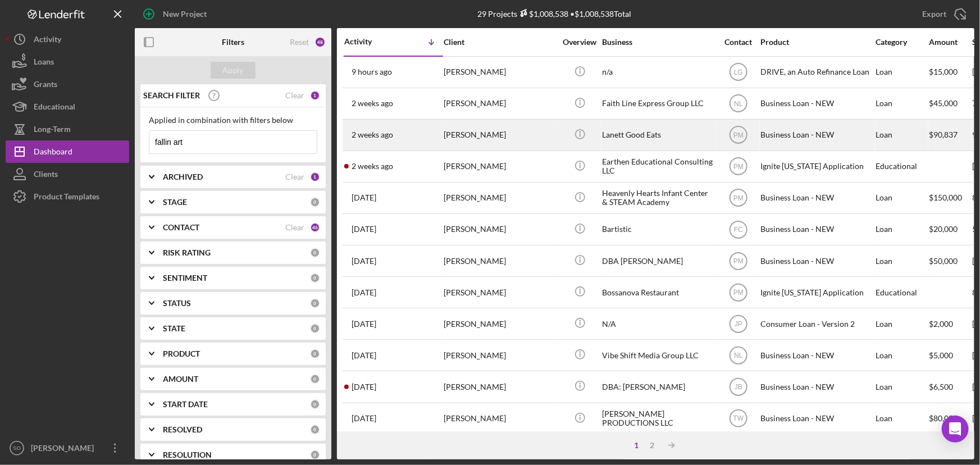 The image size is (980, 465). Describe the element at coordinates (67, 39) in the screenshot. I see `a: Activity` at that location.